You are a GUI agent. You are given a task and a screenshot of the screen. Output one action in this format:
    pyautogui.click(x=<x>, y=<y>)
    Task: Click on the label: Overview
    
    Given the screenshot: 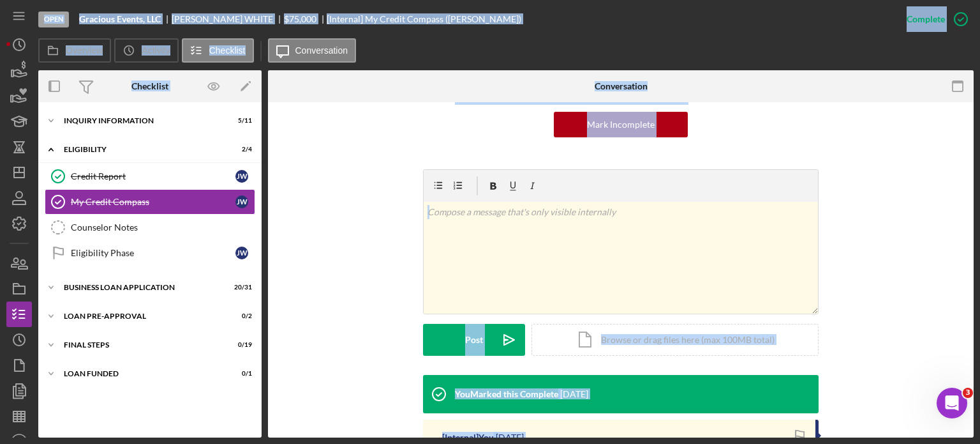 What is the action you would take?
    pyautogui.click(x=84, y=51)
    